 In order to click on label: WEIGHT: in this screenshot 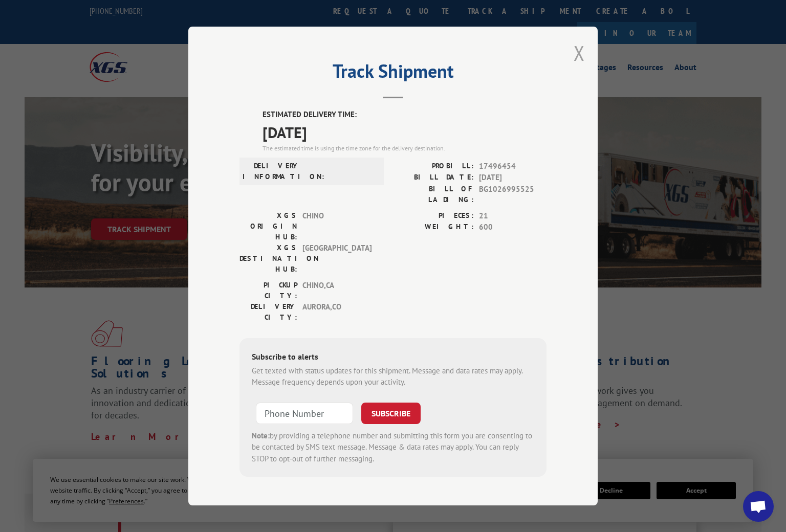, I will do `click(434, 227)`.